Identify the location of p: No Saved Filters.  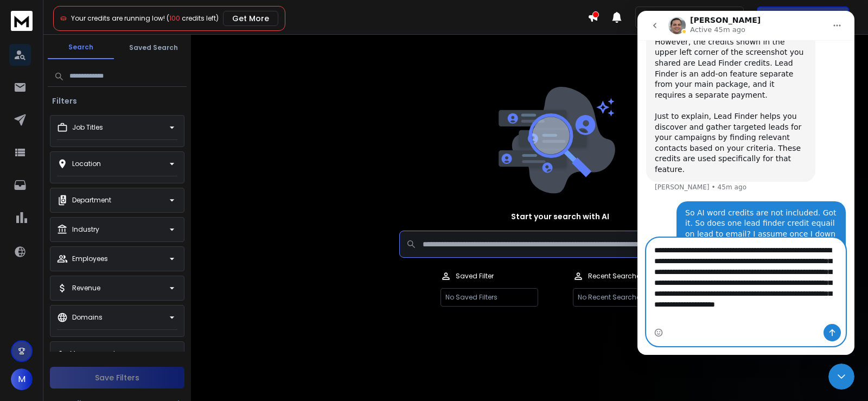
(489, 297).